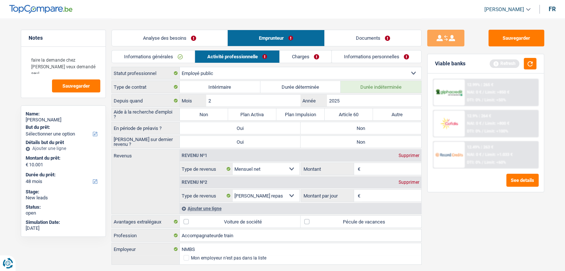 The width and height of the screenshot is (565, 271). Describe the element at coordinates (522, 180) in the screenshot. I see `button: See details` at that location.